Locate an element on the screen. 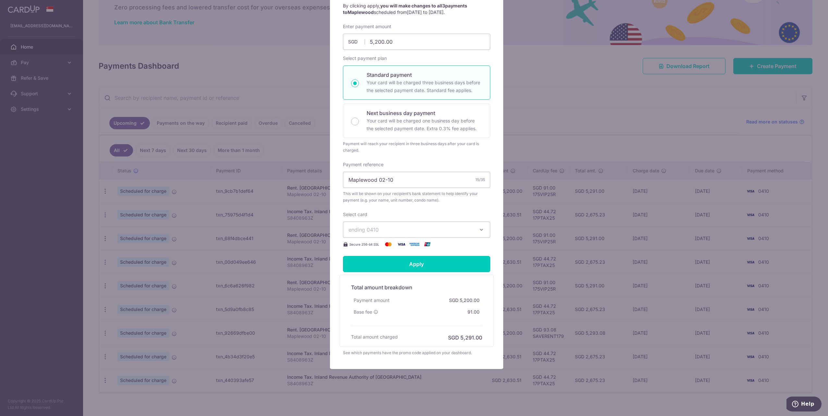  label: Payment reference is located at coordinates (363, 165).